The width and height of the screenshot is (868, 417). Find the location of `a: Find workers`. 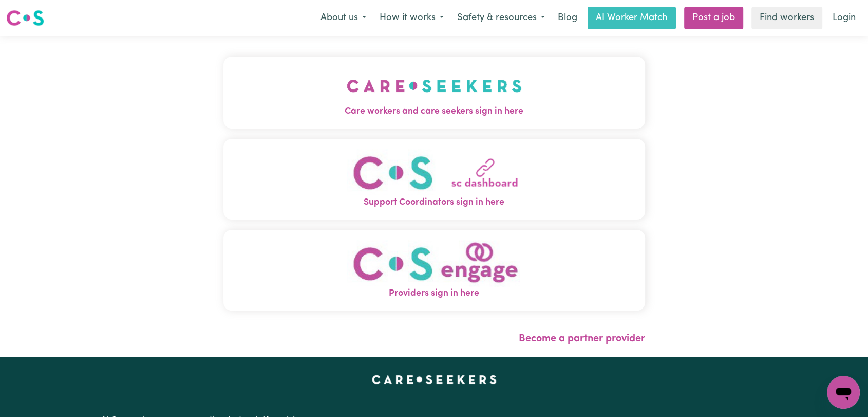

a: Find workers is located at coordinates (787, 18).